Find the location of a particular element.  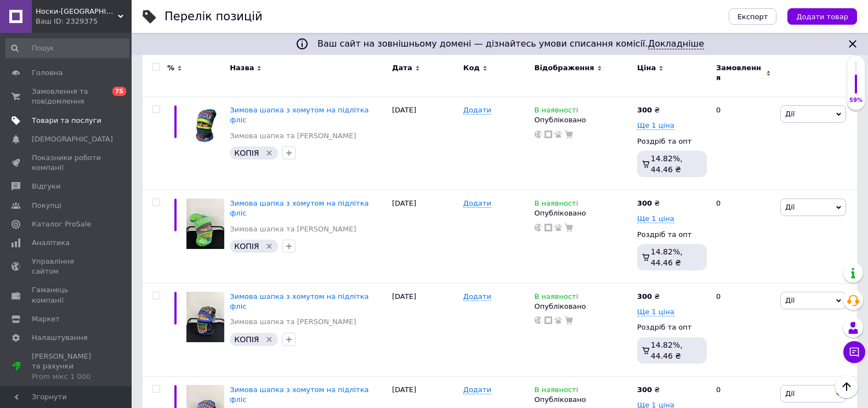

div: Ваш ID: 2329375 is located at coordinates (83, 22).